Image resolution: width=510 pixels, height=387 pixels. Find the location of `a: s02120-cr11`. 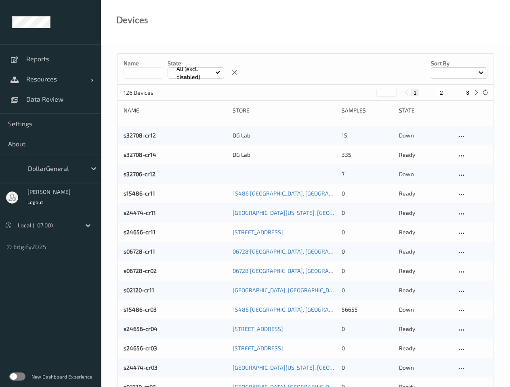

a: s02120-cr11 is located at coordinates (139, 290).